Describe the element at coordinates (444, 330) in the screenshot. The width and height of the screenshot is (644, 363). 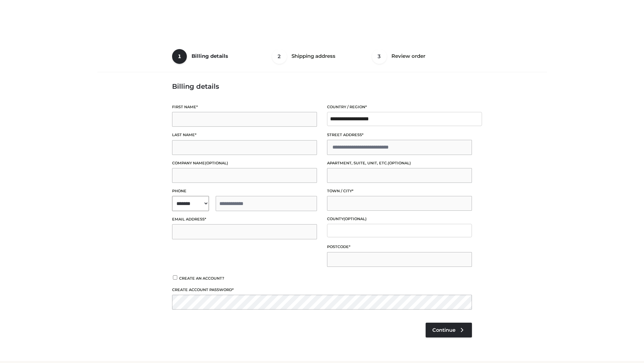
I see `span: Continue` at that location.